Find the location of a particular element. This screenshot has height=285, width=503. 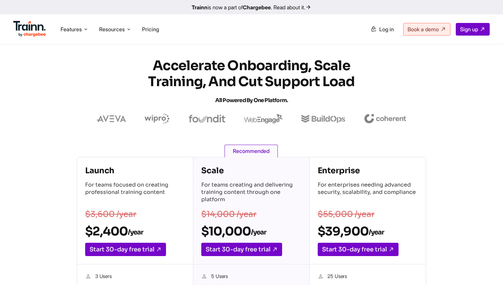

h1: Accelerate Onboarding, Scale Training, and Cut Support Load is located at coordinates (252, 83).